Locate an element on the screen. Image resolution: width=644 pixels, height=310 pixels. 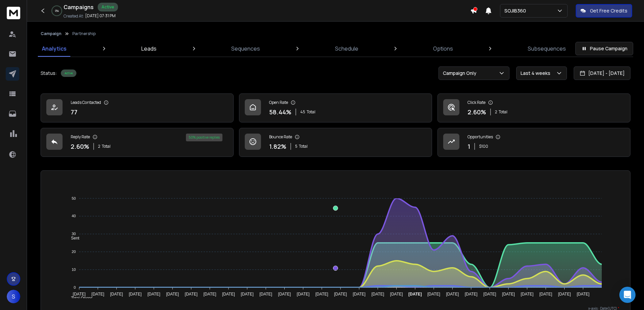
a: Reply Rate2.60%2Total50% positive replies is located at coordinates (137, 143).